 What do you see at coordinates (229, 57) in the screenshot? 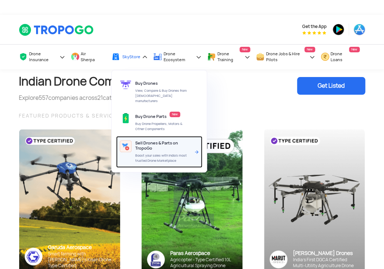
I see `a: Drone TrainingNew` at bounding box center [229, 57].